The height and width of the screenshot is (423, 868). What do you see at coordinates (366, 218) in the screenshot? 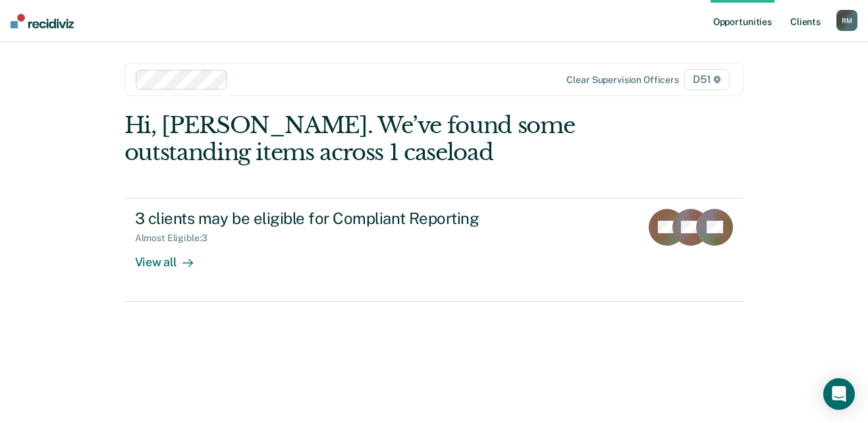
I see `div: 3 clients may be eligible for Compliant Reporting` at bounding box center [366, 218].